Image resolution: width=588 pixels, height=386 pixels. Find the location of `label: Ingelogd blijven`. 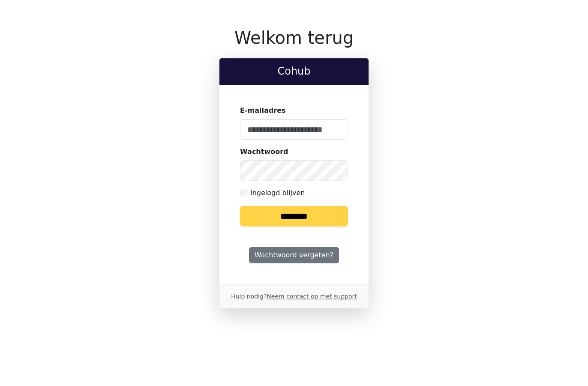

label: Ingelogd blijven is located at coordinates (277, 193).